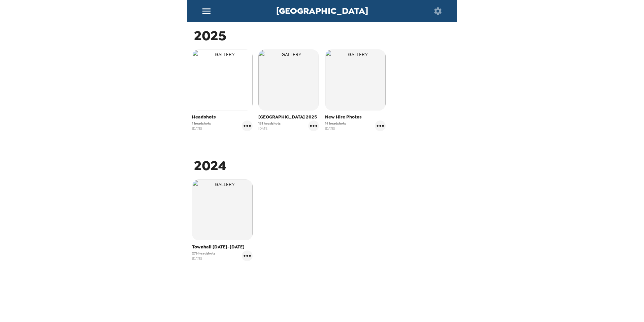 This screenshot has width=644, height=322. I want to click on span: 131 headshots, so click(270, 123).